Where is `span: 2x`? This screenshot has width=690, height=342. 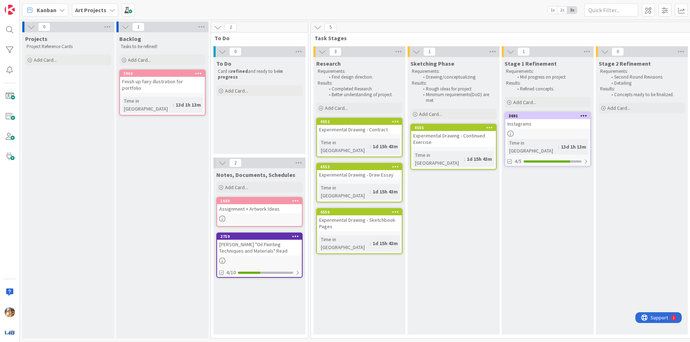 span: 2x is located at coordinates (562, 10).